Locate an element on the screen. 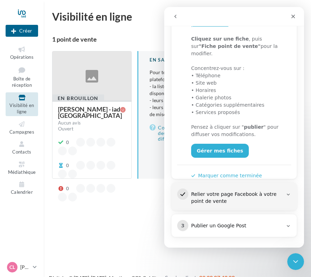  button: Marquer comme terminée is located at coordinates (62, 168).